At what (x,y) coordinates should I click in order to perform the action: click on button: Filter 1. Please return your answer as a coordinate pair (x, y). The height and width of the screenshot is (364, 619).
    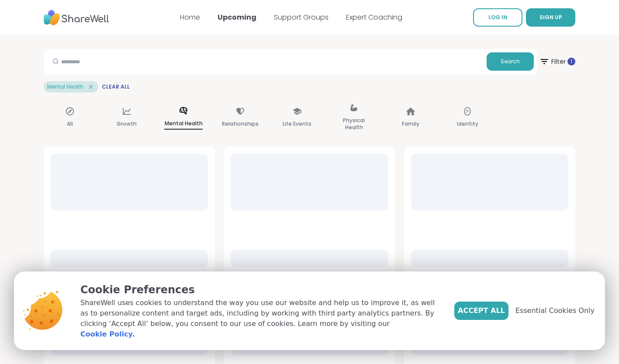
    Looking at the image, I should click on (557, 61).